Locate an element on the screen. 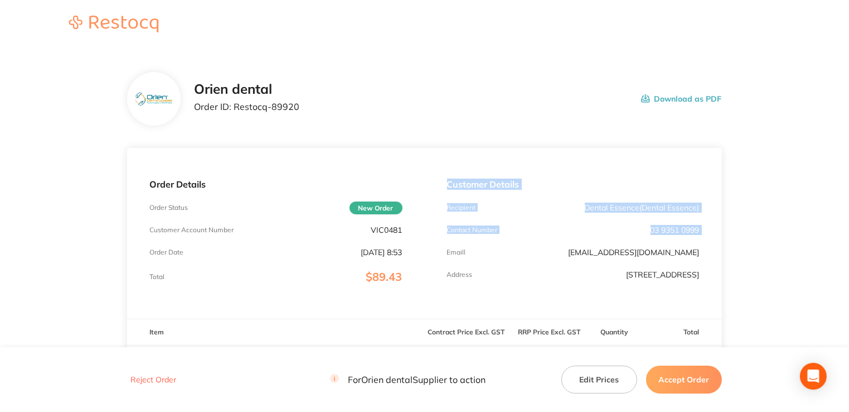 Image resolution: width=849 pixels, height=412 pixels. p: Contact Number is located at coordinates (472, 230).